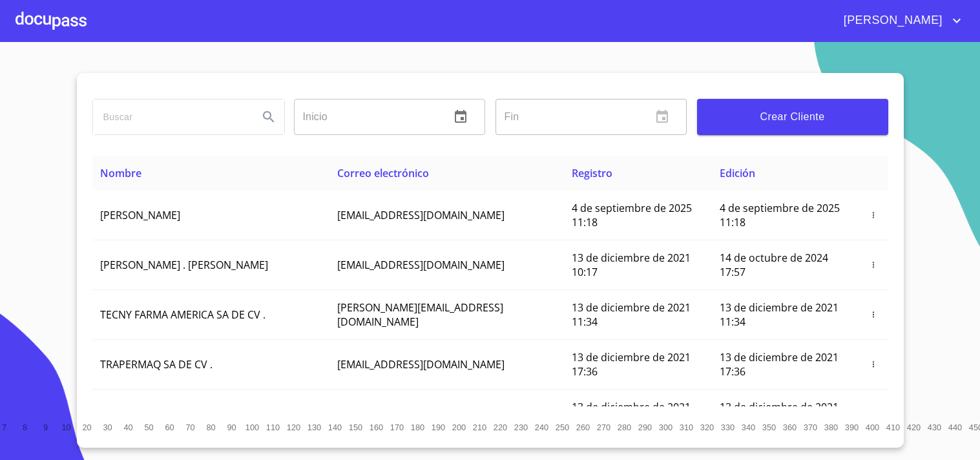  What do you see at coordinates (955, 427) in the screenshot?
I see `span: 440` at bounding box center [955, 427].